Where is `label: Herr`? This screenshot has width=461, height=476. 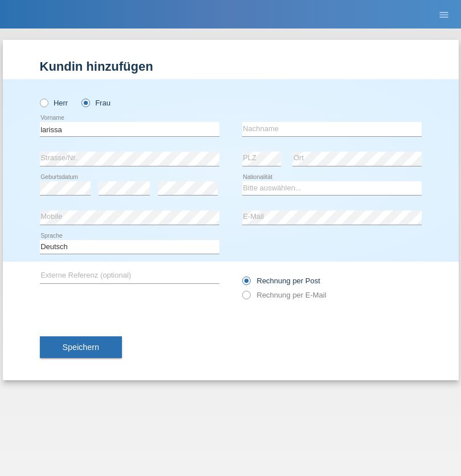 label: Herr is located at coordinates (54, 102).